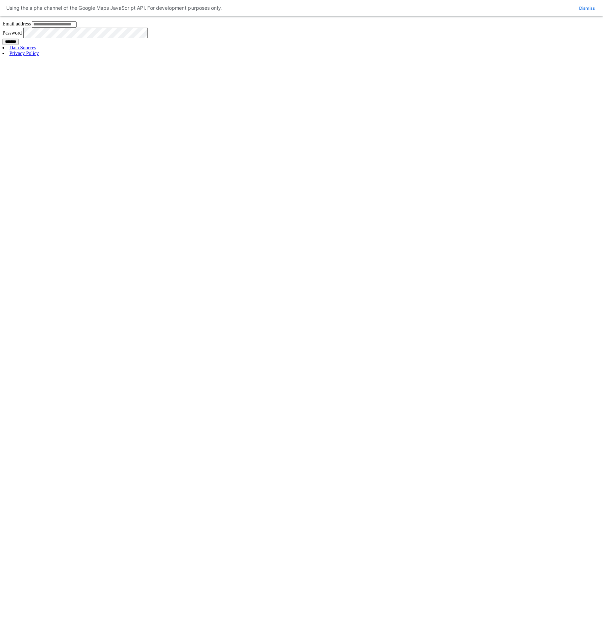 The width and height of the screenshot is (603, 641). I want to click on label: Password, so click(12, 32).